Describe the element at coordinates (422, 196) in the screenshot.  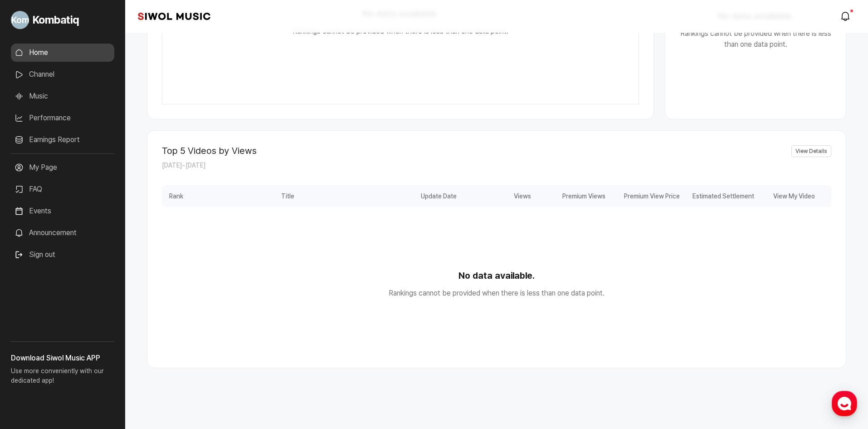
I see `div: Update Date` at that location.